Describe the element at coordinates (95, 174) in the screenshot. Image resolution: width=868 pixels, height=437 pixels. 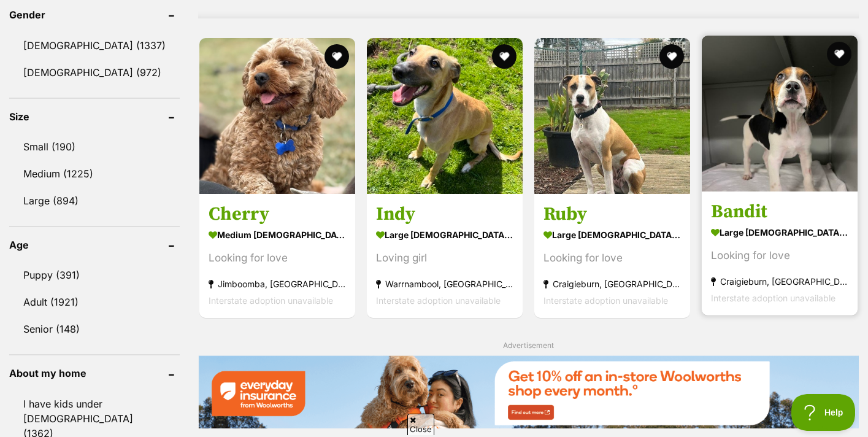
I see `a: Medium (1225)` at that location.